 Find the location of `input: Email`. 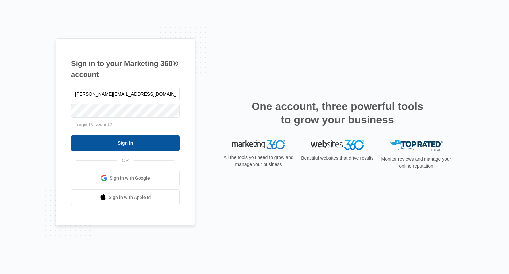

input: Email is located at coordinates (125, 94).